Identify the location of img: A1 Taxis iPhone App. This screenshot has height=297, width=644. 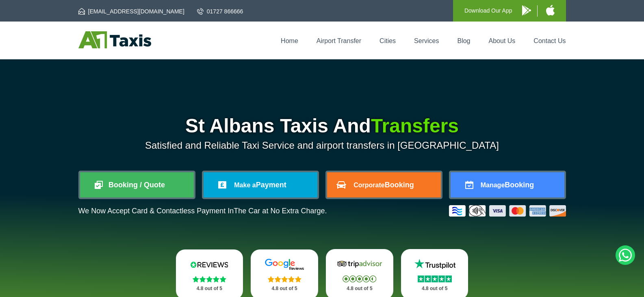
(550, 10).